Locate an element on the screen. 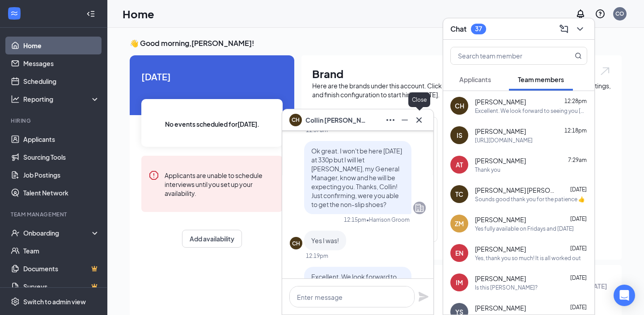 The image size is (644, 315). h1: Brand is located at coordinates (462, 73).